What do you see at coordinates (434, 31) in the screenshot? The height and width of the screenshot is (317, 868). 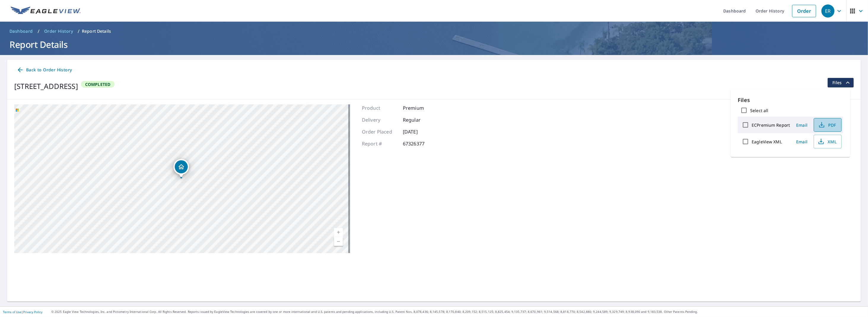 I see `nav: breadcrumb` at bounding box center [434, 31].